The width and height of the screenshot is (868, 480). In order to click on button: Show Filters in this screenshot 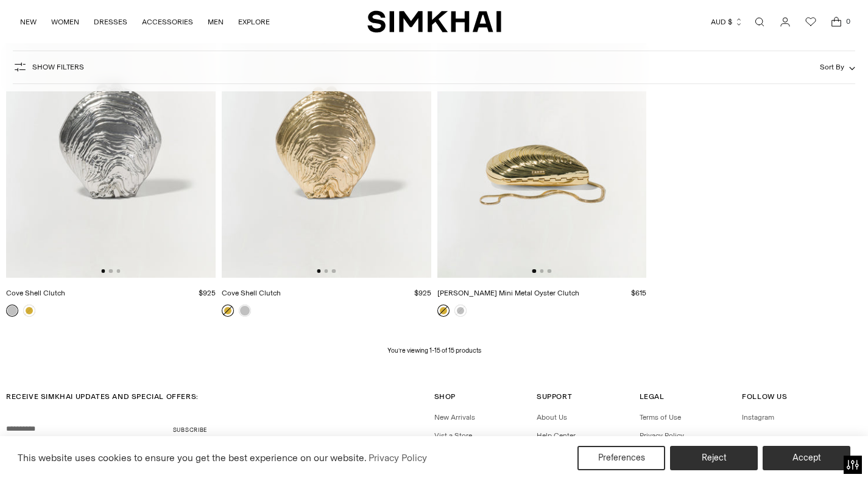, I will do `click(48, 67)`.